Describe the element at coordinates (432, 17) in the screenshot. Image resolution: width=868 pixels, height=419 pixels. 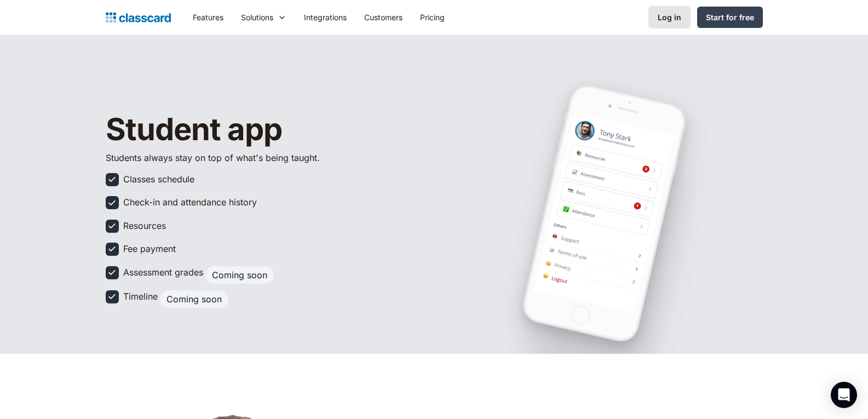
I see `a: Pricing` at that location.